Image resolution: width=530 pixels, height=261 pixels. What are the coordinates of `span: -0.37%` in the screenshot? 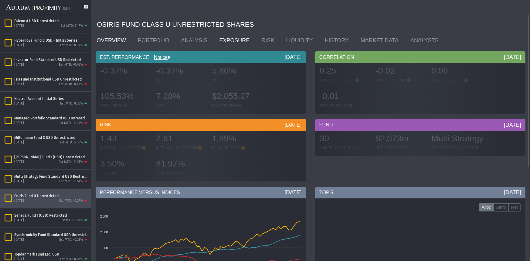 It's located at (170, 71).